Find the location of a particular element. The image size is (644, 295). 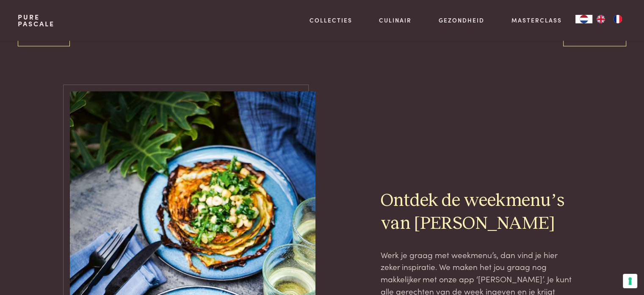

a: EN is located at coordinates (601, 19).